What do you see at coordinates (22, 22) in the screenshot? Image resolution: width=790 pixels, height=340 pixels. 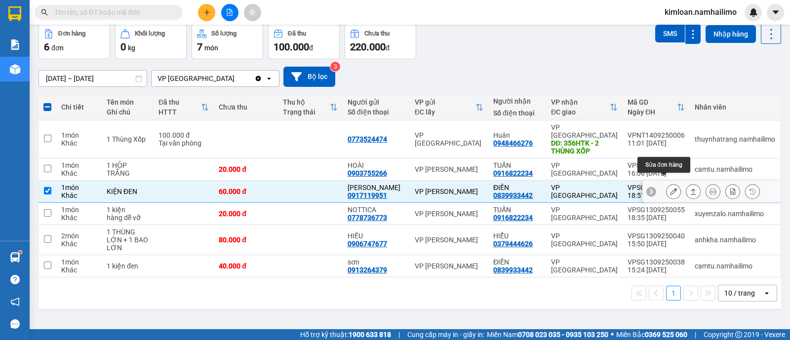 I see `img: logo.jpg` at bounding box center [22, 22].